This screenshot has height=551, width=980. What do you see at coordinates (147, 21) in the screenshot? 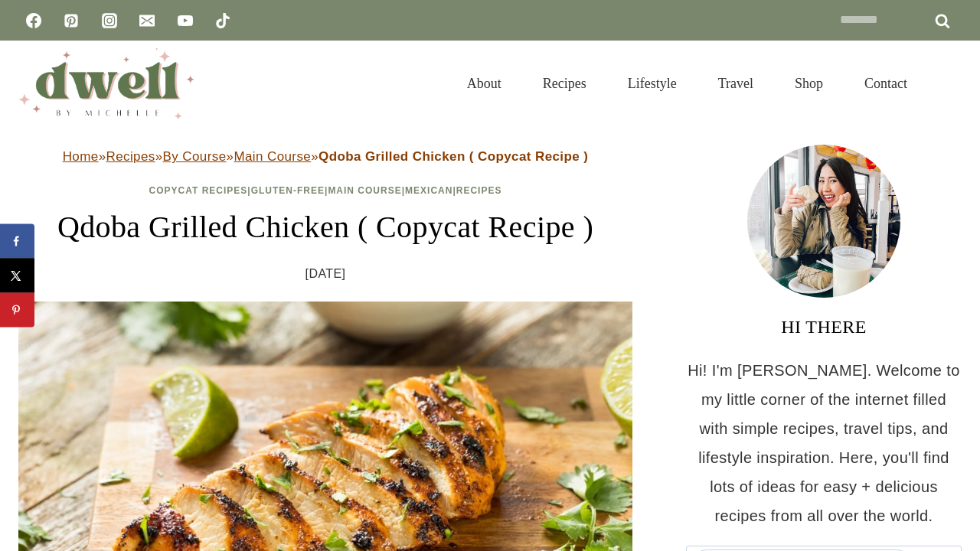
I see `a: Email` at bounding box center [147, 21].